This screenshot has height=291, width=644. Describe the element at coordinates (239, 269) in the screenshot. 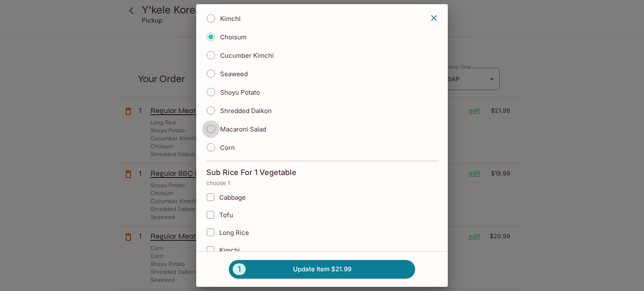

I see `span: 1` at that location.